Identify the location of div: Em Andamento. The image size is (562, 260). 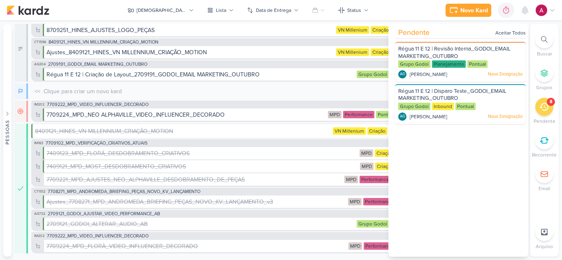
(21, 91).